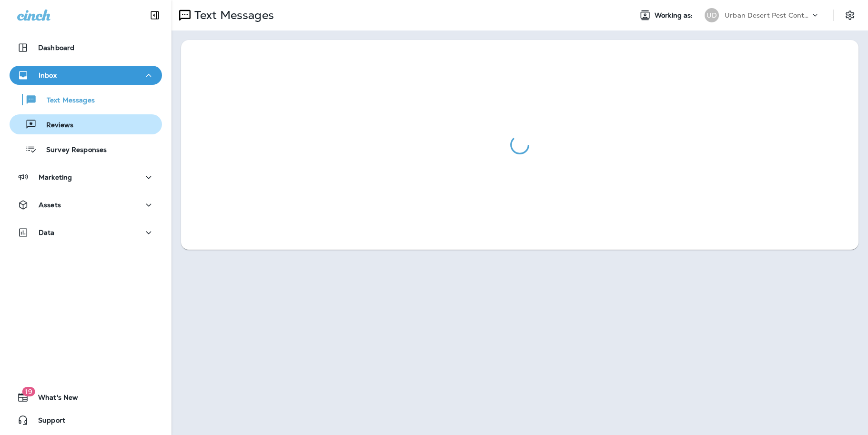 Image resolution: width=868 pixels, height=435 pixels. I want to click on button: Assets, so click(86, 205).